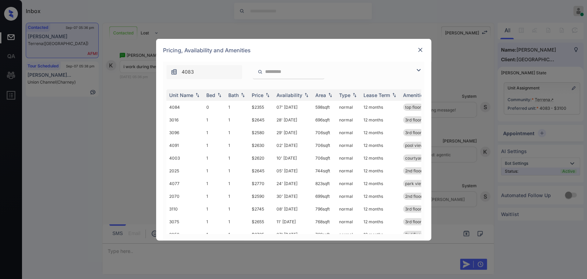 The width and height of the screenshot is (587, 279). What do you see at coordinates (185, 222) in the screenshot?
I see `td: 3075` at bounding box center [185, 222].